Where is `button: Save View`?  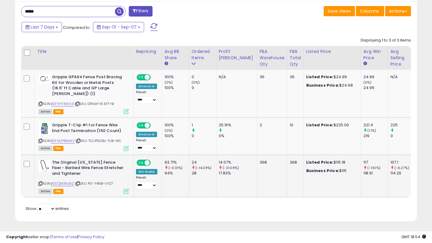
button: Save View is located at coordinates (339, 11).